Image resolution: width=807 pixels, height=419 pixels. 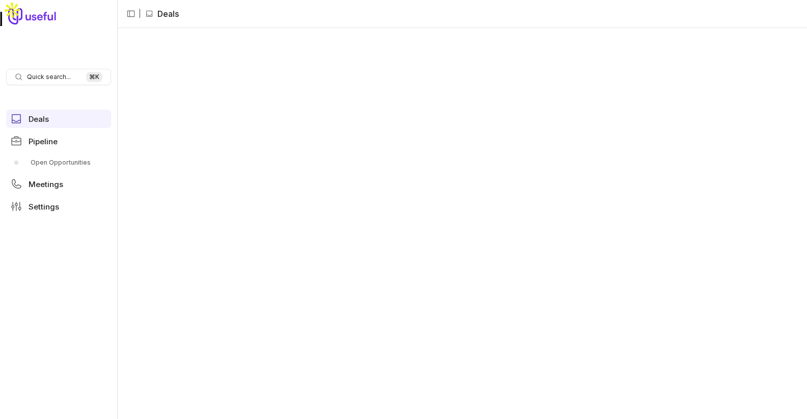 What do you see at coordinates (39, 119) in the screenshot?
I see `span: Deals` at bounding box center [39, 119].